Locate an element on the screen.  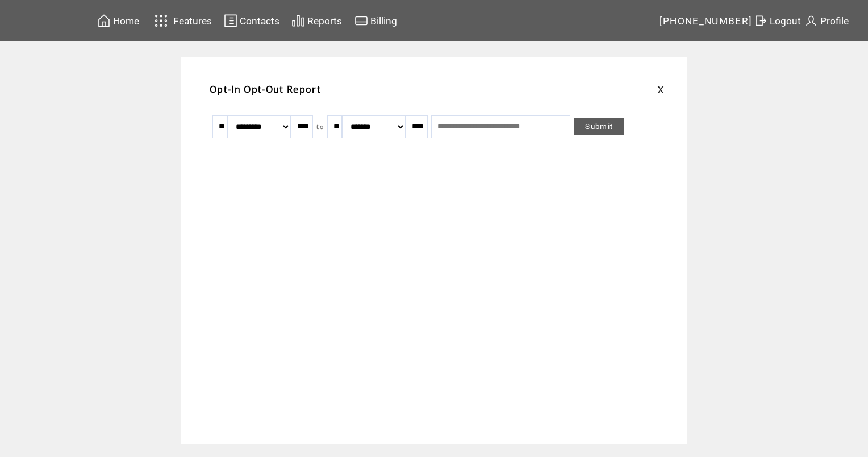
img: home.svg is located at coordinates (104, 21).